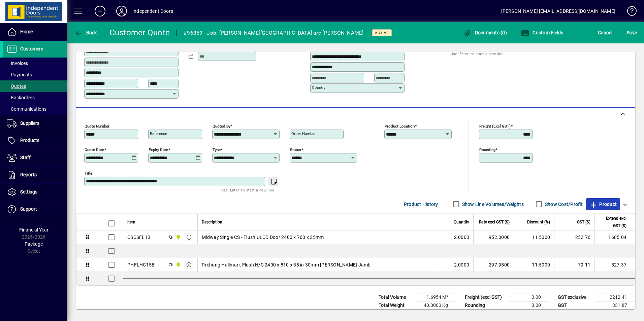 This screenshot has width=644, height=321. What do you see at coordinates (140, 33) in the screenshot?
I see `div: Customer Quote` at bounding box center [140, 33].